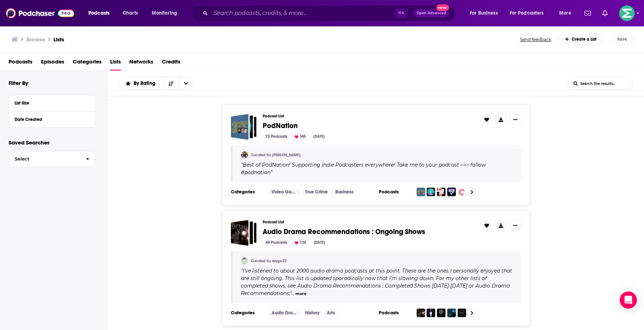 Image resolution: width=644 pixels, height=330 pixels. I want to click on img: Cold Callers Comedy, so click(431, 192).